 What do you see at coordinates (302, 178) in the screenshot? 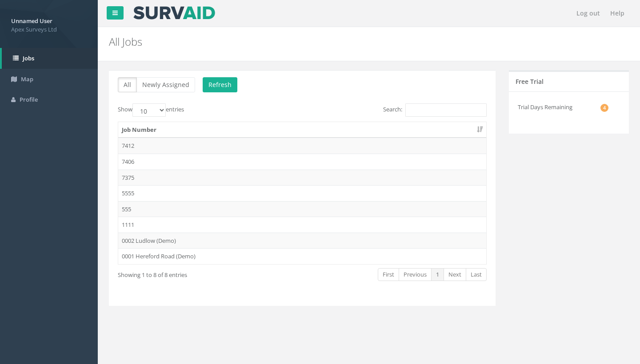
I see `td: 7375` at bounding box center [302, 178].